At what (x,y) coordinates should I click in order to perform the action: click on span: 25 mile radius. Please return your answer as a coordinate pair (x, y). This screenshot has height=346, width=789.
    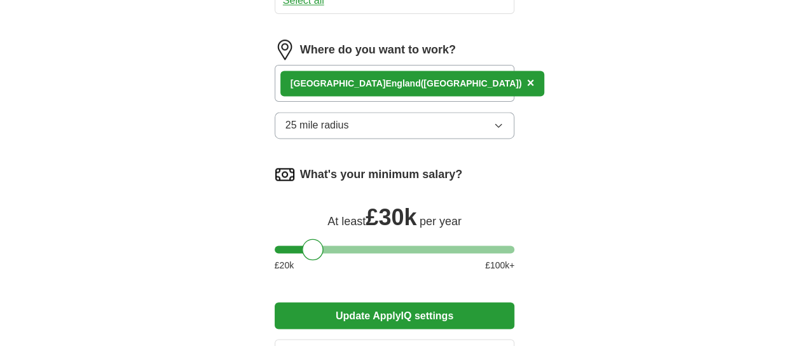
    Looking at the image, I should click on (317, 125).